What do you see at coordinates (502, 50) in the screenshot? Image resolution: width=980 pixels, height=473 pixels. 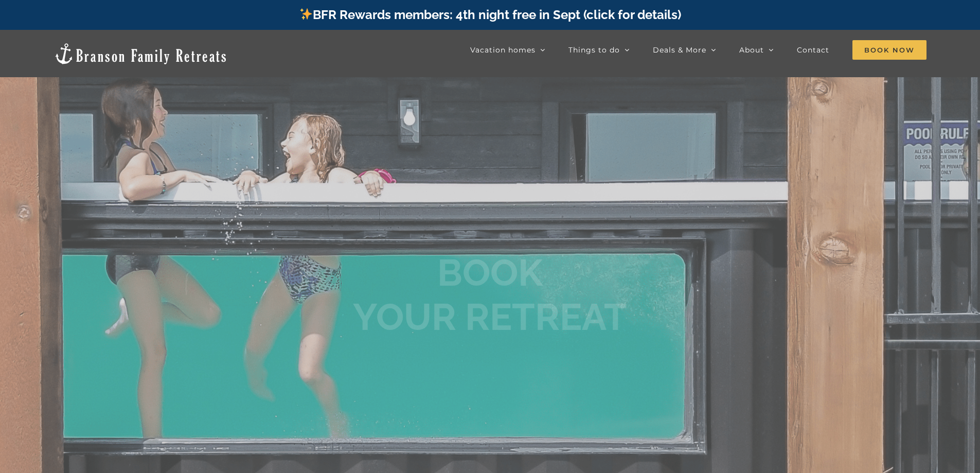 I see `span: Vacation homes` at bounding box center [502, 50].